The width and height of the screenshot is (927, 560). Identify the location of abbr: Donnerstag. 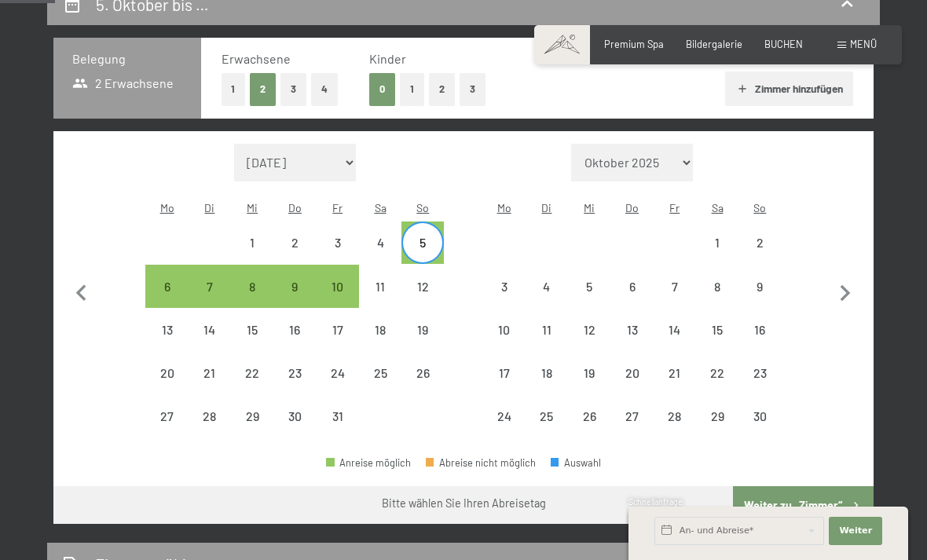
(295, 207).